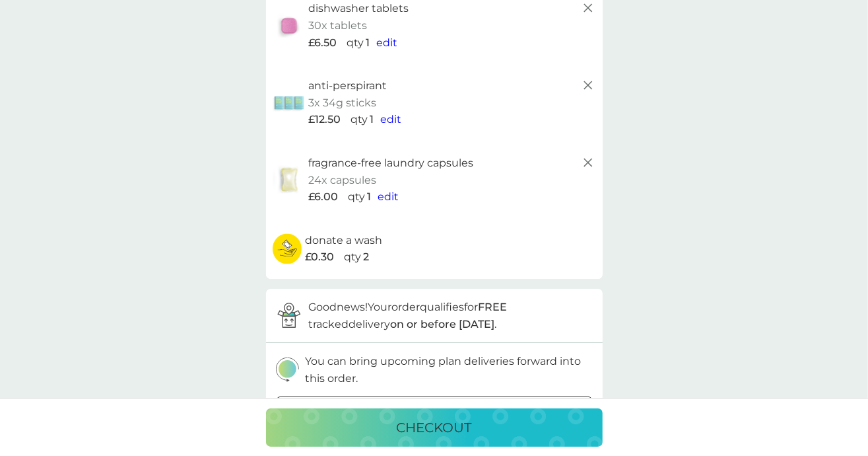 Image resolution: width=868 pixels, height=456 pixels. I want to click on p: 24x capsules, so click(343, 180).